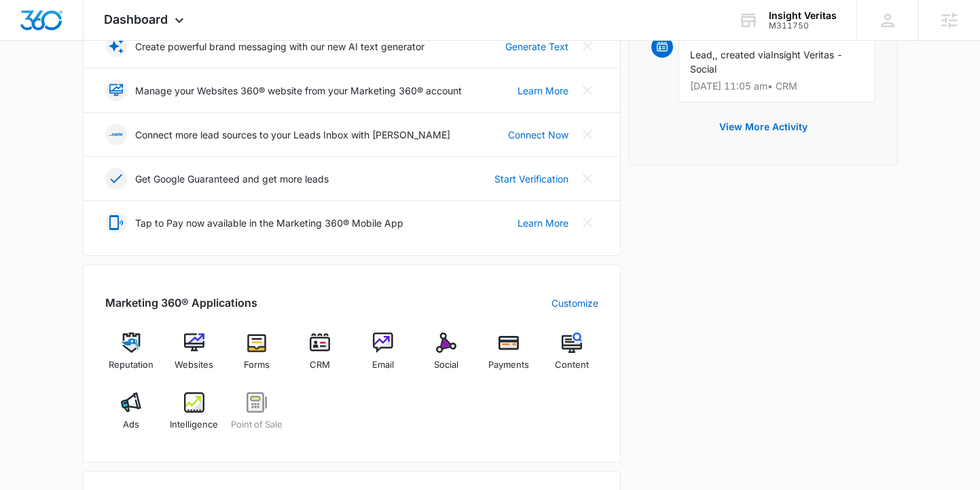 This screenshot has width=980, height=490. I want to click on a: Connect Now, so click(538, 134).